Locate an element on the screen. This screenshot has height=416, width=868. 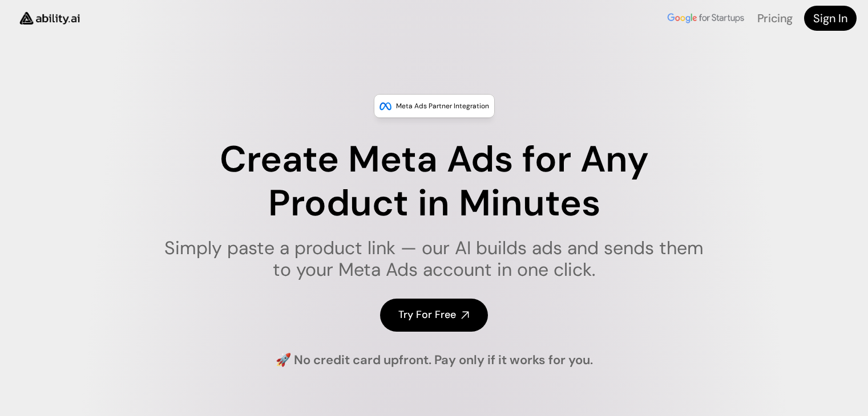
h4: Sign In is located at coordinates (830, 18).